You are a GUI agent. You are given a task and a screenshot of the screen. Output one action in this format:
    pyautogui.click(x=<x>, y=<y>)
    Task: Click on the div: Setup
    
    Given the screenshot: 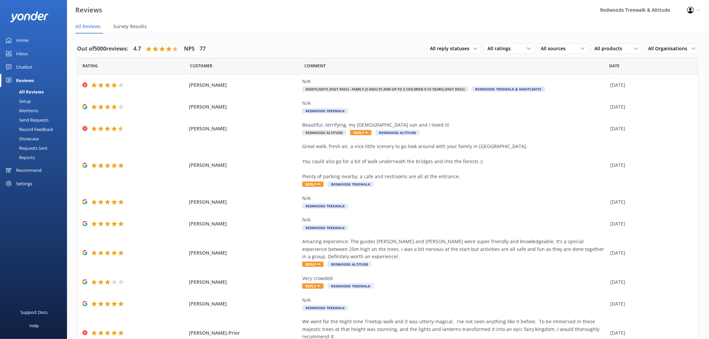 What is the action you would take?
    pyautogui.click(x=17, y=101)
    